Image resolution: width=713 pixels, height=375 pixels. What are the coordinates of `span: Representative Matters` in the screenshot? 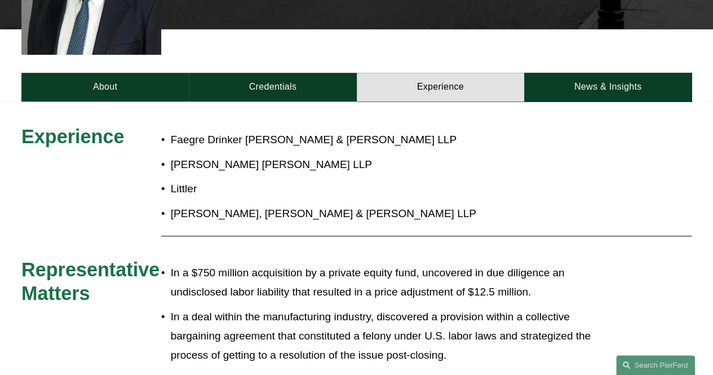 It's located at (93, 281).